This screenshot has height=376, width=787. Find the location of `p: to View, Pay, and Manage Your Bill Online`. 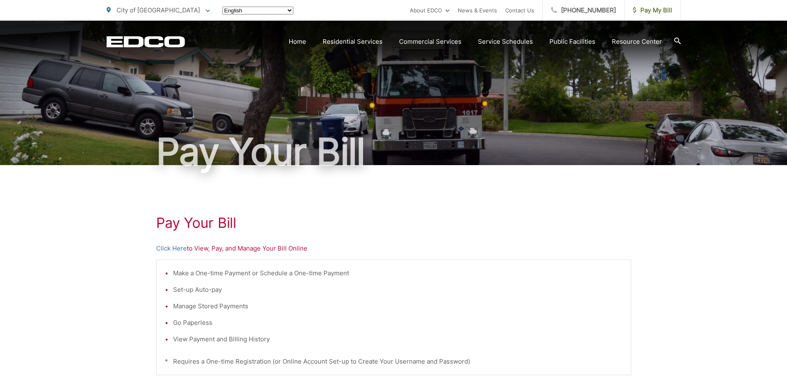

p: to View, Pay, and Manage Your Bill Online is located at coordinates (394, 249).